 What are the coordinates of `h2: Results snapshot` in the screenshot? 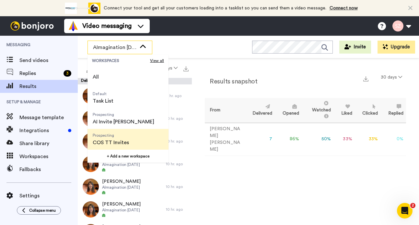 It's located at (231, 81).